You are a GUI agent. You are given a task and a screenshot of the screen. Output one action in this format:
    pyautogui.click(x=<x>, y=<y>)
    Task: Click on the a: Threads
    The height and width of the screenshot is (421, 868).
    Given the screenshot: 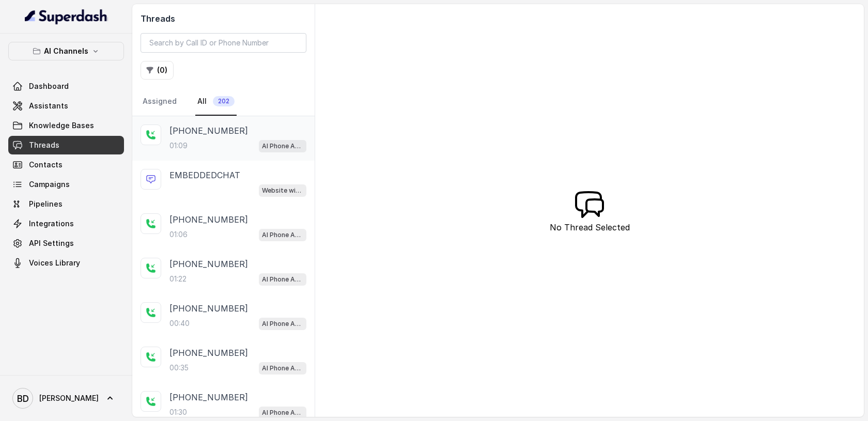 What is the action you would take?
    pyautogui.click(x=66, y=145)
    